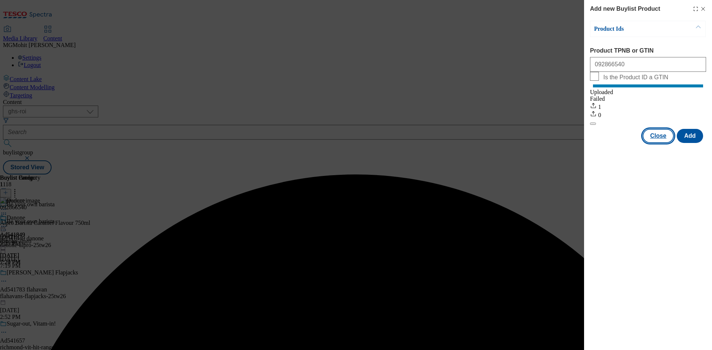 The width and height of the screenshot is (712, 350). Describe the element at coordinates (636, 78) in the screenshot. I see `span: Is the Product ID a GTIN` at that location.